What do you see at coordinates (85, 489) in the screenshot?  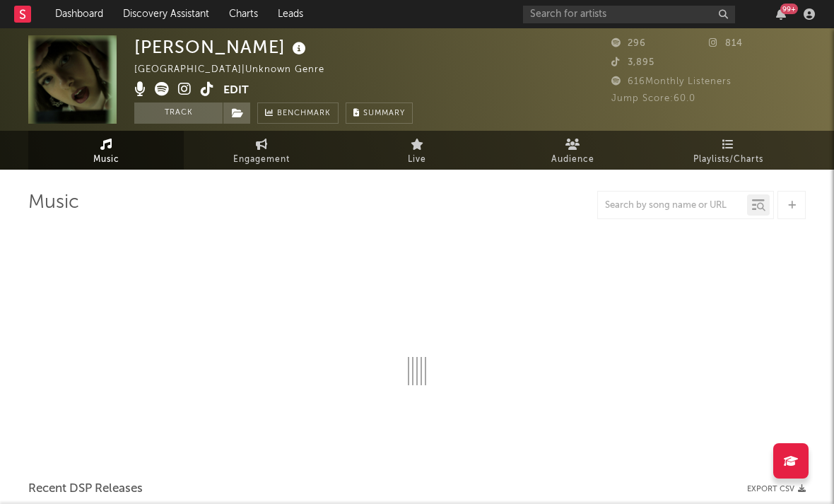 I see `span: Recent DSP Releases` at bounding box center [85, 489].